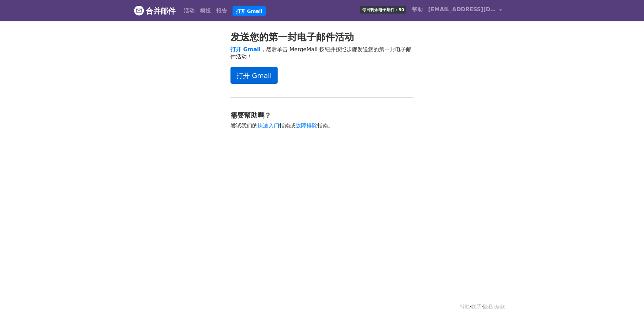  I want to click on a: 活动, so click(189, 11).